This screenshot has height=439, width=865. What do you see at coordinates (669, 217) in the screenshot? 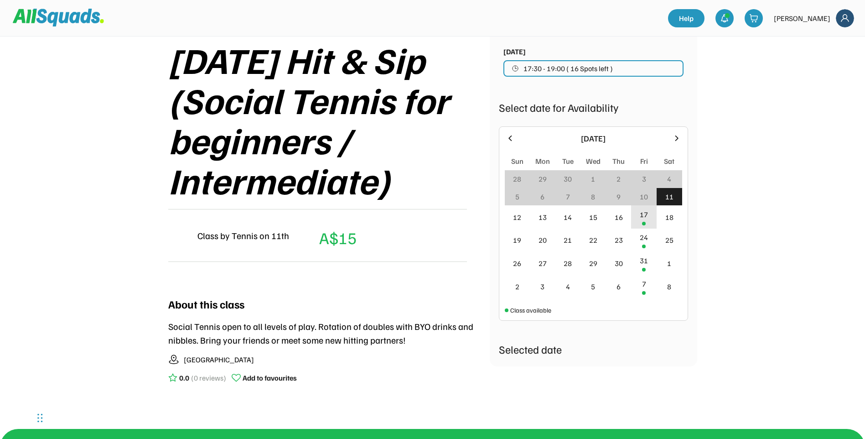
I see `div: 18` at bounding box center [669, 217].